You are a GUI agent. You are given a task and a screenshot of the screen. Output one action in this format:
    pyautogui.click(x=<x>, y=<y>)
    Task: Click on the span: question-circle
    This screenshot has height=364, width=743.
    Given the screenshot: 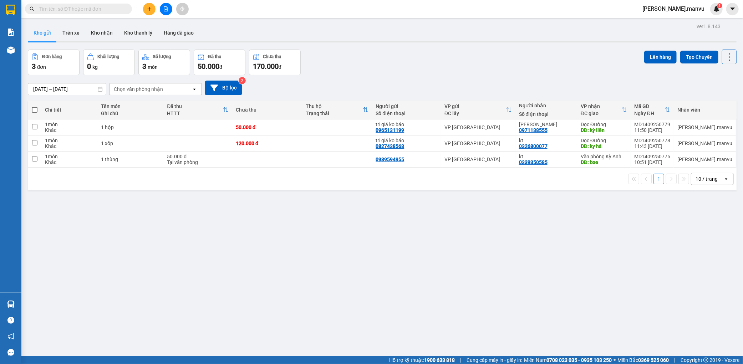 What is the action you would take?
    pyautogui.click(x=11, y=320)
    